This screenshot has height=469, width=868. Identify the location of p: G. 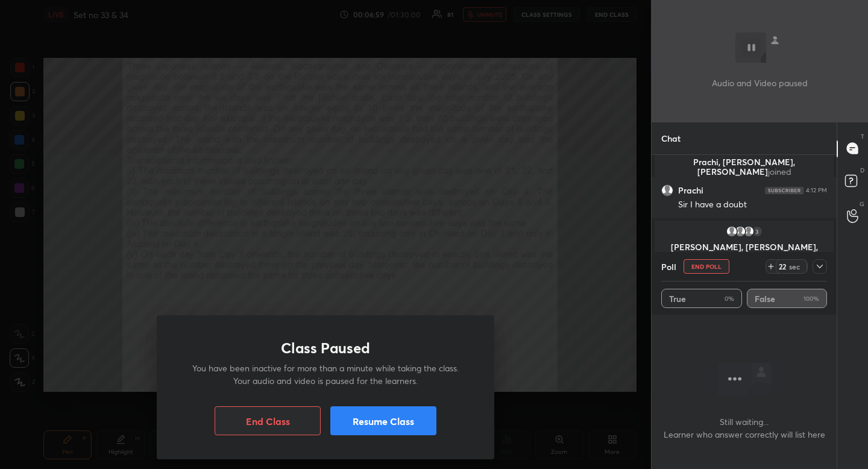
(862, 204).